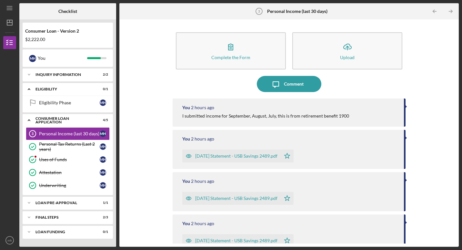  Describe the element at coordinates (10, 240) in the screenshot. I see `button: mh` at that location.